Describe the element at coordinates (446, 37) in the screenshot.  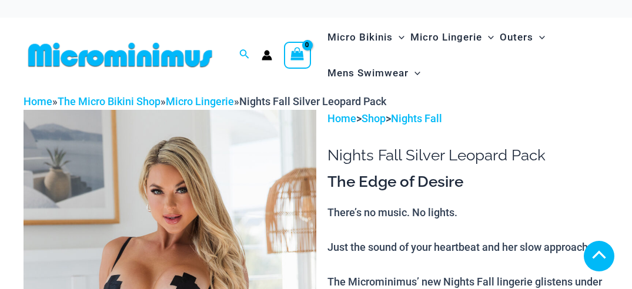
I see `span: Micro Lingerie` at that location.